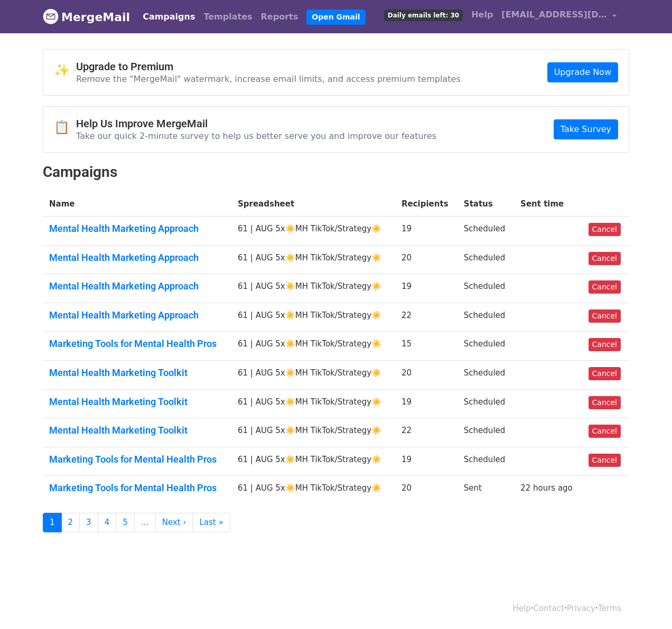 Image resolution: width=672 pixels, height=629 pixels. What do you see at coordinates (168, 17) in the screenshot?
I see `a: Campaigns` at bounding box center [168, 17].